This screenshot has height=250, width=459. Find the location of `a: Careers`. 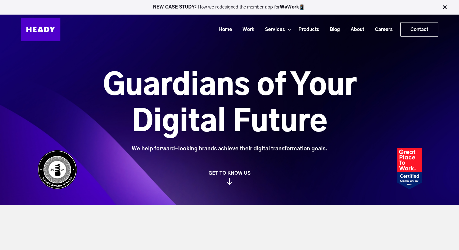

a: Careers is located at coordinates (381, 29).